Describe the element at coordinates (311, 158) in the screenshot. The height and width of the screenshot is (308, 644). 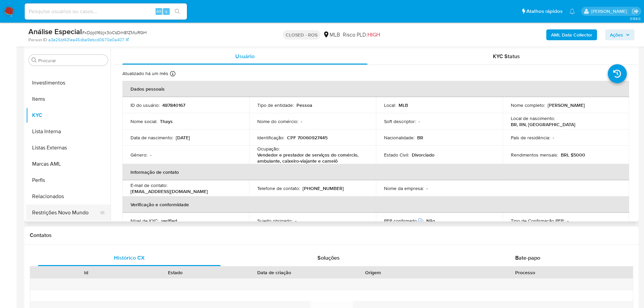
I see `p: Vendedor e prestador de serviços do comércio, ambulante, caixeiro-viajante e camelô` at that location.